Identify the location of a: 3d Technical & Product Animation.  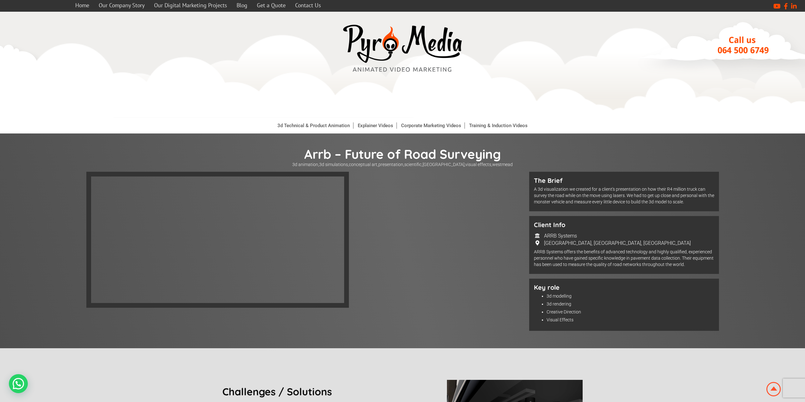
(314, 126).